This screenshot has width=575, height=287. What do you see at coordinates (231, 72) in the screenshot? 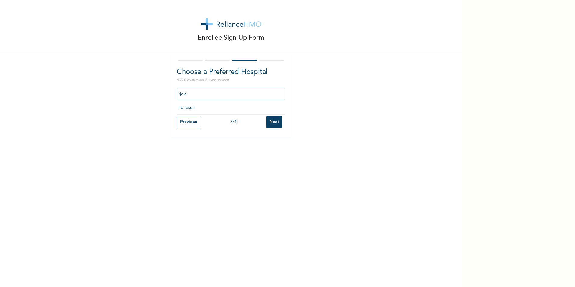
I see `h2: Choose a Preferred Hospital` at bounding box center [231, 72].